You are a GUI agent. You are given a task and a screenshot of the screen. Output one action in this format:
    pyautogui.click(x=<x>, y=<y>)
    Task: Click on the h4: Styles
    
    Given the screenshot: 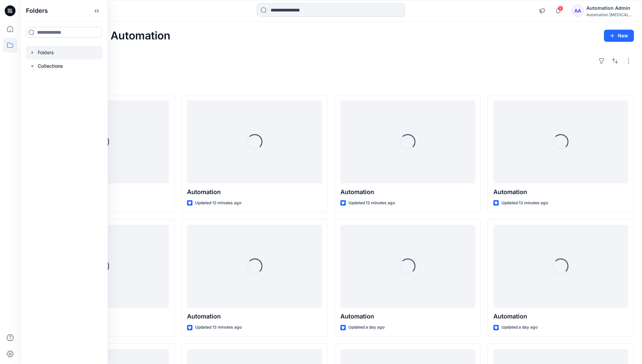 What is the action you would take?
    pyautogui.click(x=331, y=84)
    